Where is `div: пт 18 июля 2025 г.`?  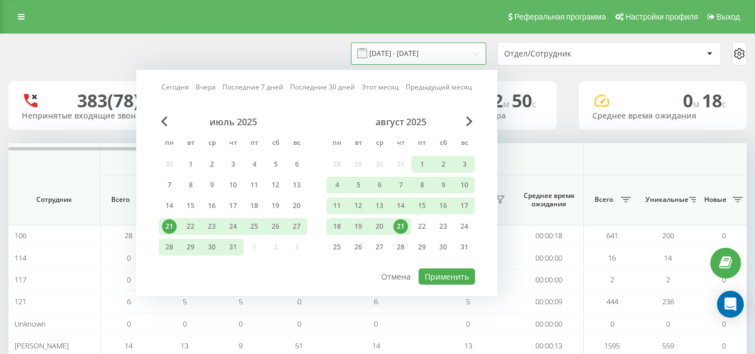 div: пт 18 июля 2025 г. is located at coordinates (254, 206).